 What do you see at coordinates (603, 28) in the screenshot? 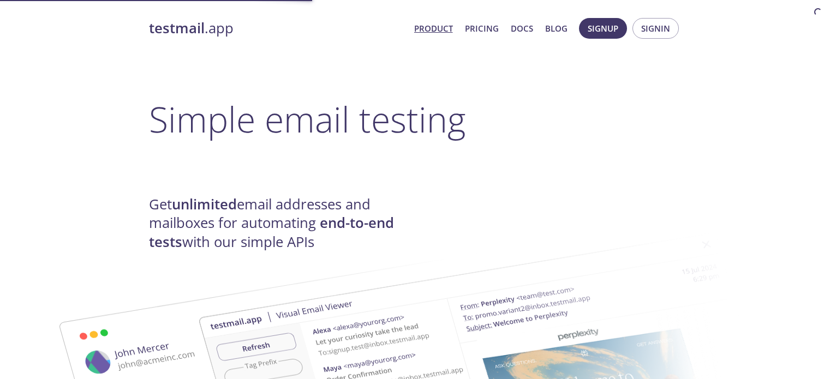
I see `button: Signup` at bounding box center [603, 28].